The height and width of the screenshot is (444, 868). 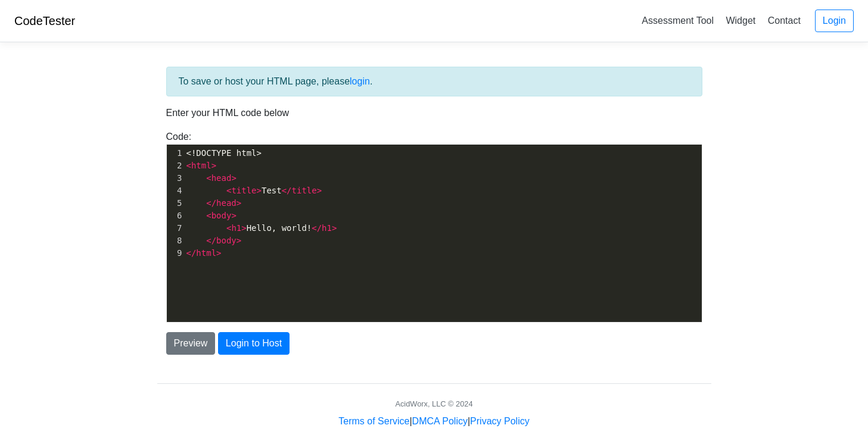 What do you see at coordinates (175, 153) in the screenshot?
I see `div: 1` at bounding box center [175, 153].